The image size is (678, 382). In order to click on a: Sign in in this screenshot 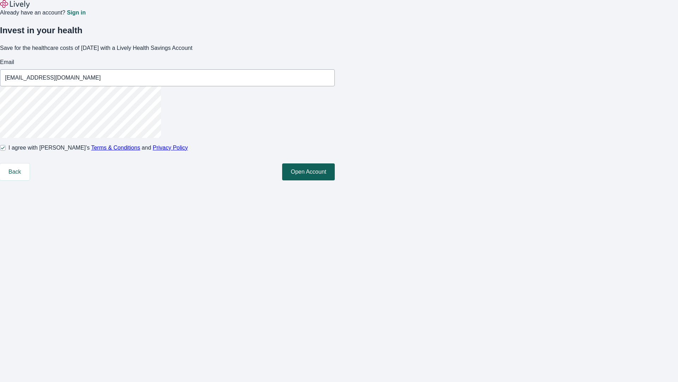, I will do `click(76, 13)`.